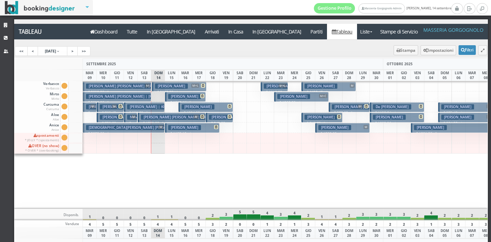  Describe the element at coordinates (453, 30) in the screenshot. I see `h4: Masseria Gorgognolo` at that location.